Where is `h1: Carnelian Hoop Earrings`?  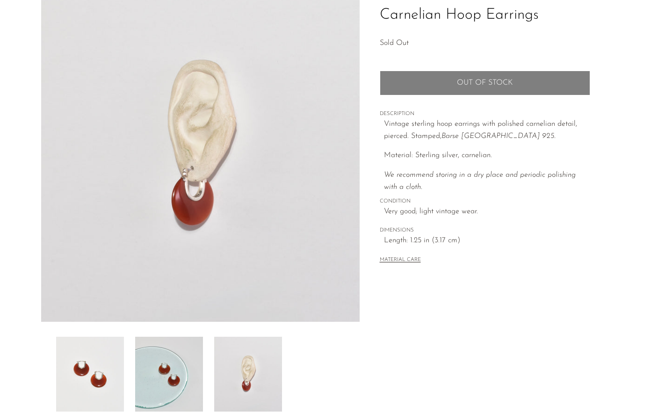
h1: Carnelian Hoop Earrings is located at coordinates (485, 15).